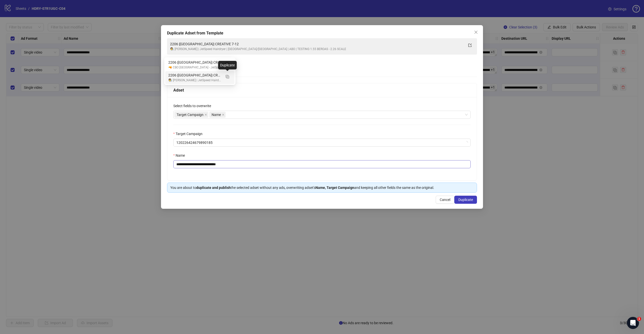  I want to click on span: Cancel, so click(445, 200).